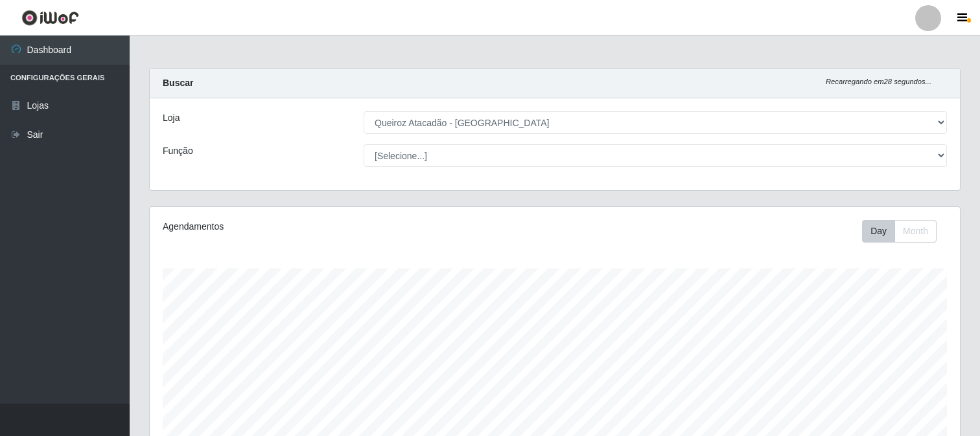 This screenshot has height=436, width=980. I want to click on button: Day, so click(878, 231).